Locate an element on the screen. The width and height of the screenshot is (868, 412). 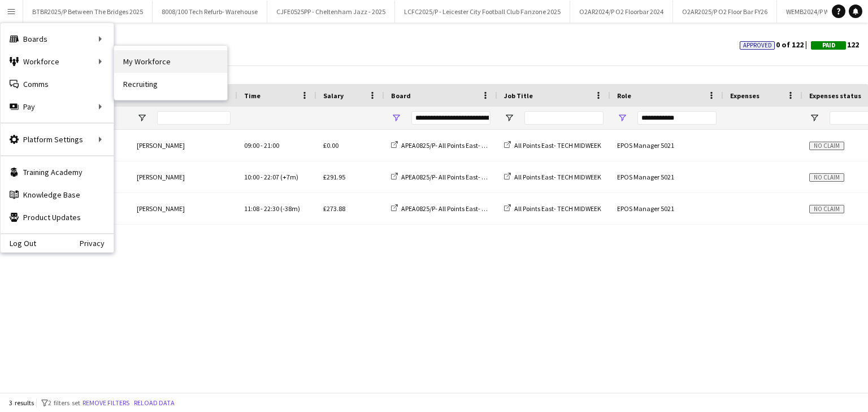
button: LCFC2025/P - Leicester City Football Club Fanzone 2025 is located at coordinates (482, 11).